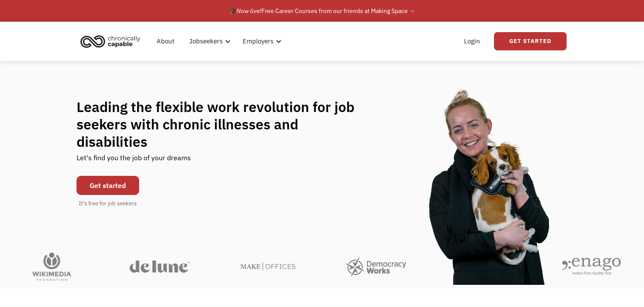 Image resolution: width=644 pixels, height=307 pixels. Describe the element at coordinates (224, 124) in the screenshot. I see `h1: Leading the flexible work revolution for job seekers with chronic illnesses and disabilities` at that location.